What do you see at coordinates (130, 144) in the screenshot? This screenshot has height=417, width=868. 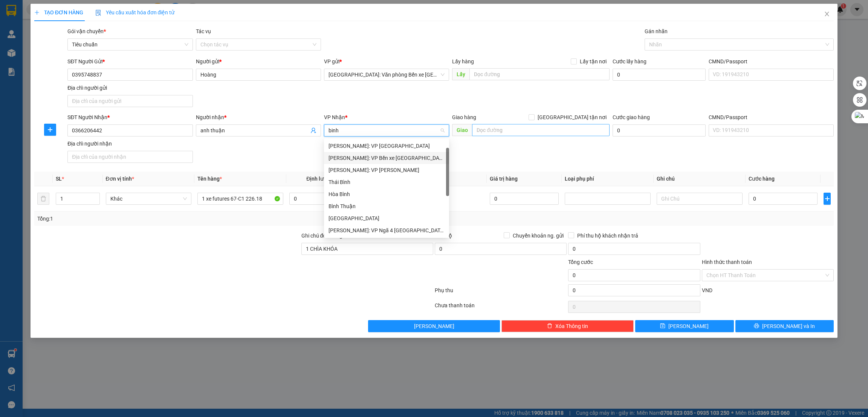 I see `div: Địa chỉ người nhận` at bounding box center [130, 144].